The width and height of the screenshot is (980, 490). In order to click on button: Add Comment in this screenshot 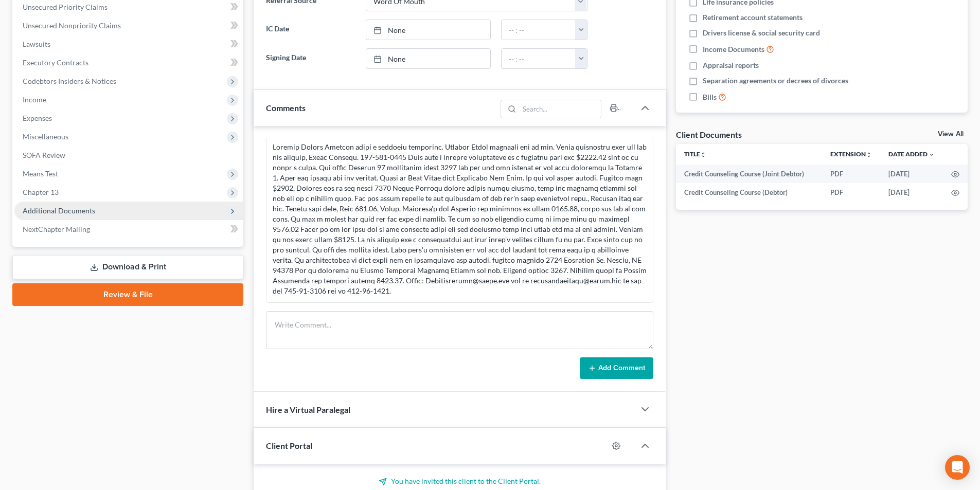, I will do `click(616, 368)`.